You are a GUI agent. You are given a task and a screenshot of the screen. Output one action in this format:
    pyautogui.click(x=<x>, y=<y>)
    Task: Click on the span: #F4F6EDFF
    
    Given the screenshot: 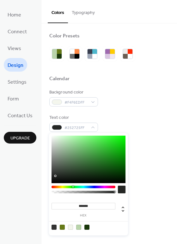 What is the action you would take?
    pyautogui.click(x=76, y=102)
    